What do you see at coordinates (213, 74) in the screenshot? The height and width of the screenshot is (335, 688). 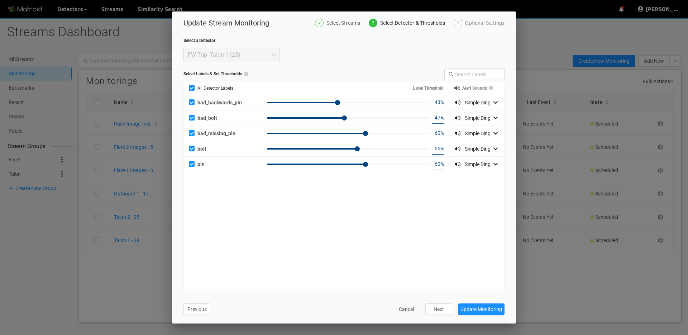 I see `strong: Select Labels & Set Thresholds` at bounding box center [213, 74].